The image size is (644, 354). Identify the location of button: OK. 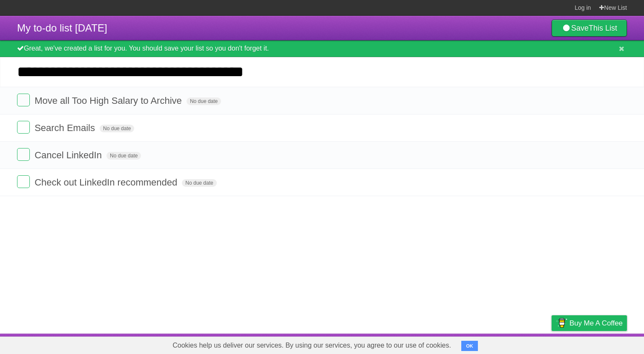
(470, 346).